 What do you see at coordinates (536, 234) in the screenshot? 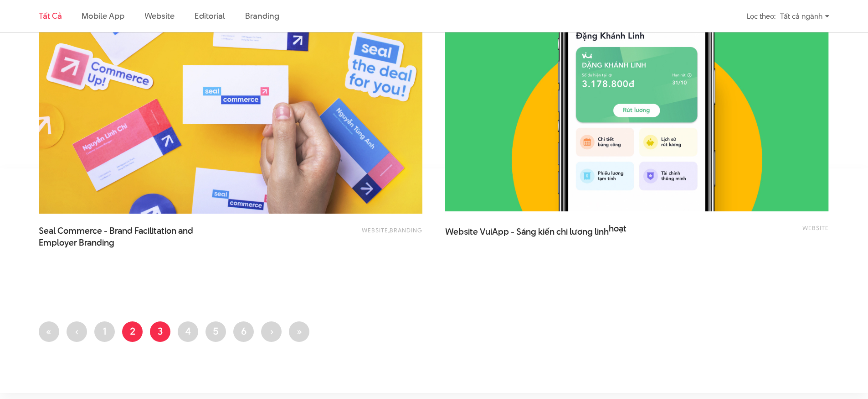
I see `a: Website VuiApp - Sáng kiến chi lương linhhoạt` at bounding box center [536, 234].